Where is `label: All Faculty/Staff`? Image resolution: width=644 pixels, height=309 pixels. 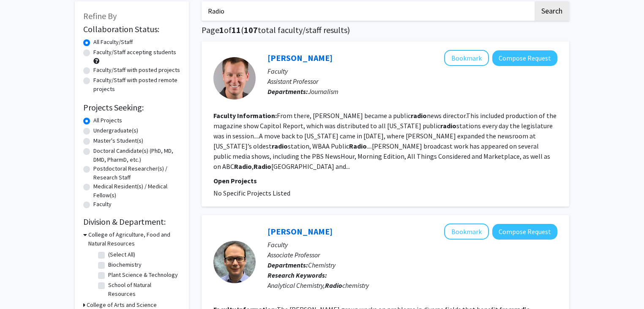
label: All Faculty/Staff is located at coordinates (113, 42).